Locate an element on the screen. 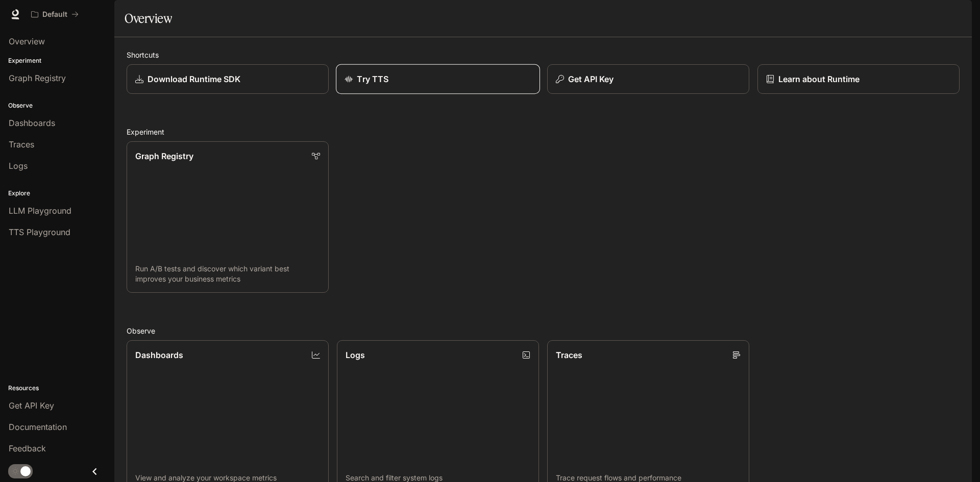 The width and height of the screenshot is (980, 482). p: Try TTS is located at coordinates (373, 79).